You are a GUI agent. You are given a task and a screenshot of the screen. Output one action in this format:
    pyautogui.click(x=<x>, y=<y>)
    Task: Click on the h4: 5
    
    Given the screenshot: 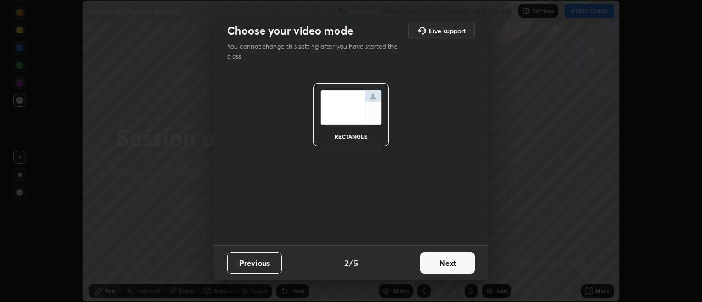 What is the action you would take?
    pyautogui.click(x=356, y=263)
    